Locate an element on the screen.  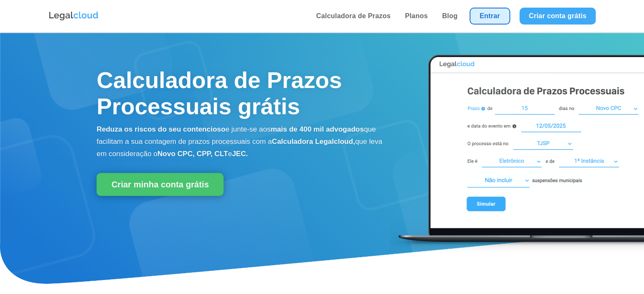
b: Calculadora Legalcloud, is located at coordinates (313, 141).